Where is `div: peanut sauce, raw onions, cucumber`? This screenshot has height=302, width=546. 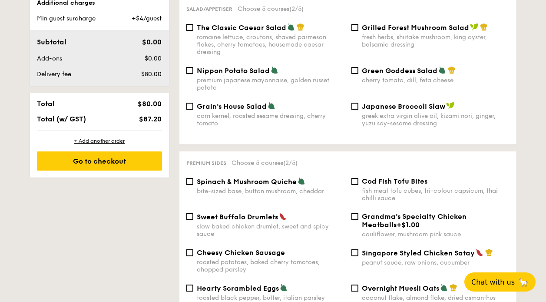 div: peanut sauce, raw onions, cucumber is located at coordinates (436, 262).